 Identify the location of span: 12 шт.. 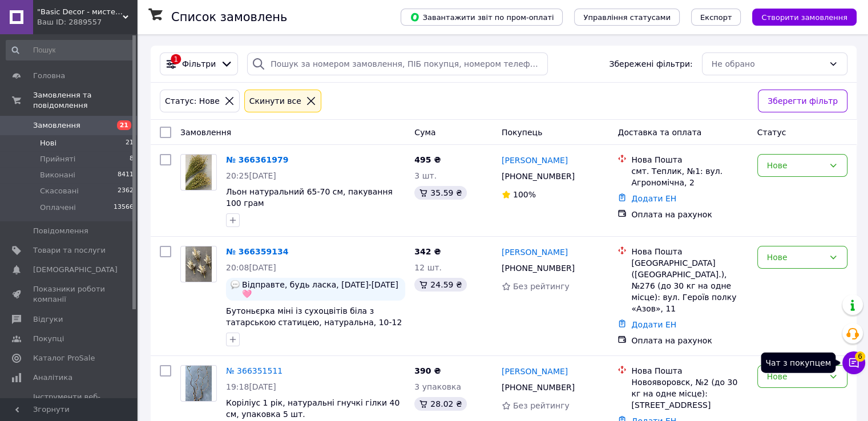
(428, 268).